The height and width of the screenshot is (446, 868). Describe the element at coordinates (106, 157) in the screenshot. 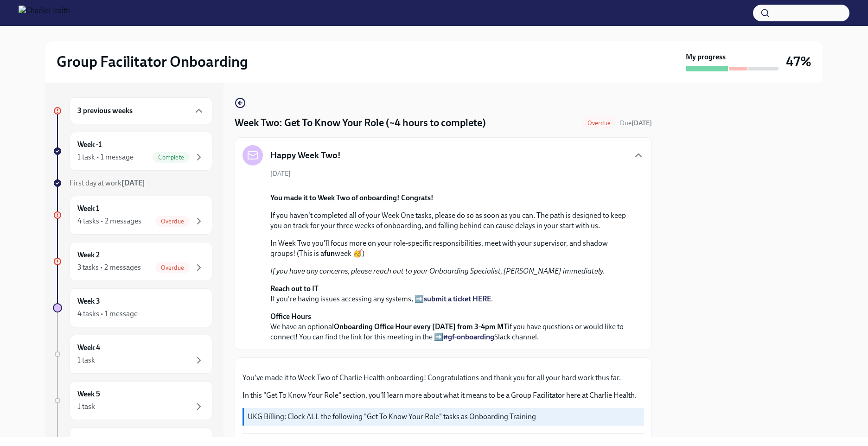

I see `div: 1 task • 1 message` at that location.